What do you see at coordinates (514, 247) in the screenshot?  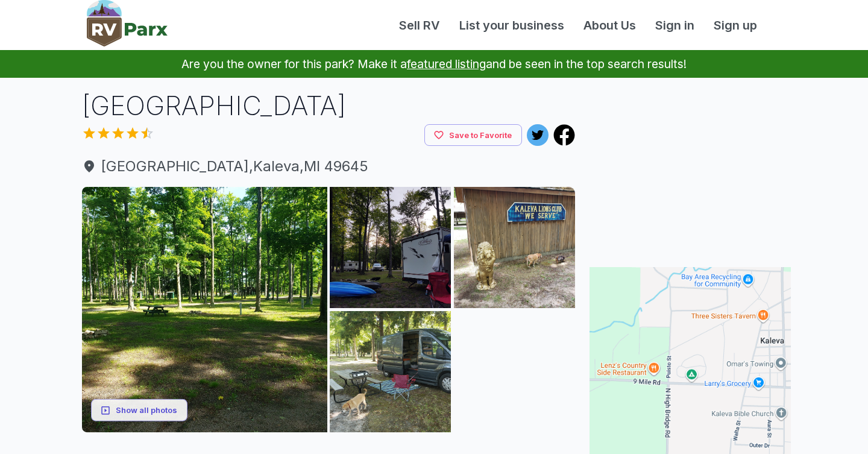 I see `img: AAcXr8oVLeIC5PAn95-emmzItf3jM2fglGPT5V3CdC-pi-uXqzp9TlB5jBnV_EaQNUKUAMgIiGvM0QRBQMVd_Z2TjAQm-DdNR...` at bounding box center [514, 247].